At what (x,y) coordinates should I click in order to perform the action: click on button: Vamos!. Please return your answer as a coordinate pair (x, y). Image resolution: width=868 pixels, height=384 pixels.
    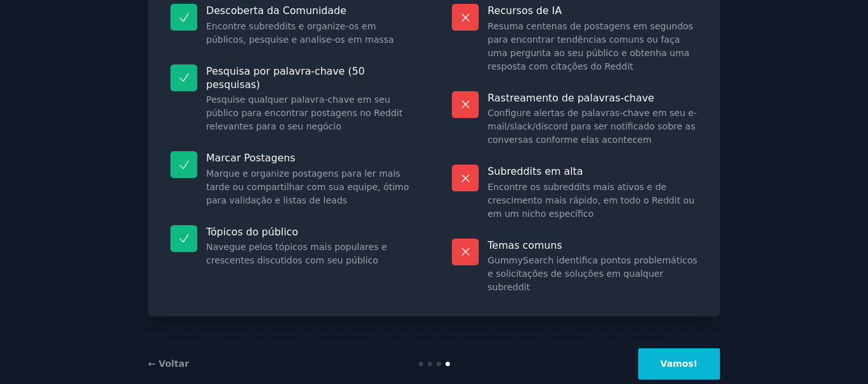
    Looking at the image, I should click on (679, 363).